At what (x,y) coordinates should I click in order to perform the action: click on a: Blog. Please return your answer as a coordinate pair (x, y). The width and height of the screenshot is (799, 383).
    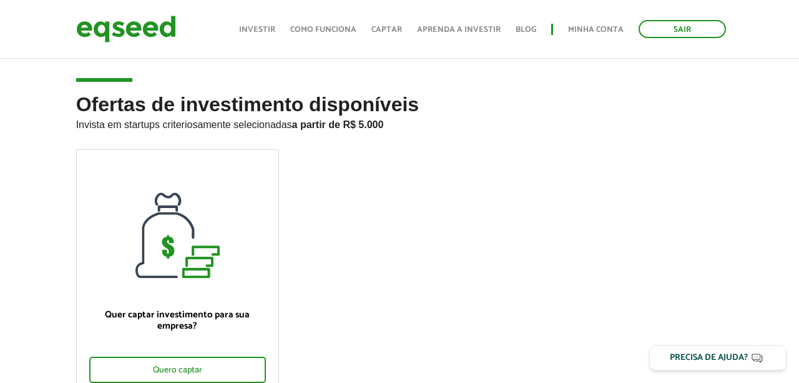
    Looking at the image, I should click on (526, 29).